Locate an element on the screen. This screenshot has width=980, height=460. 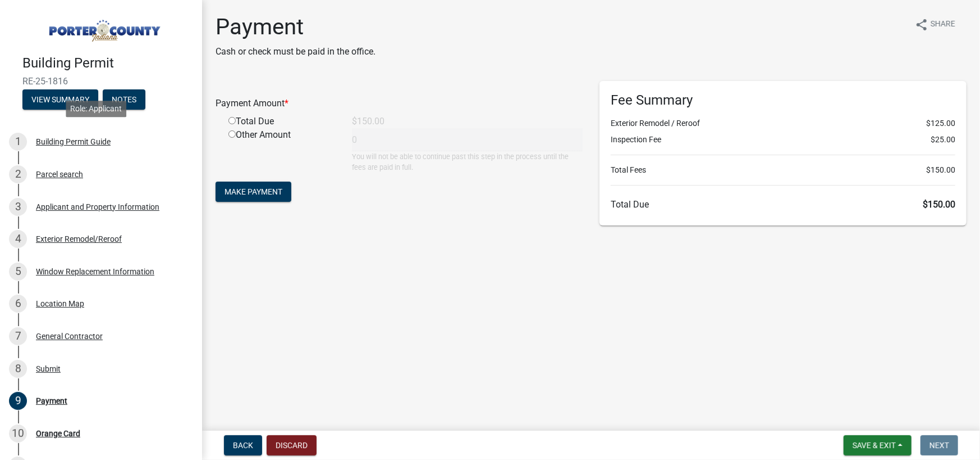
div: 4 is located at coordinates (18, 239).